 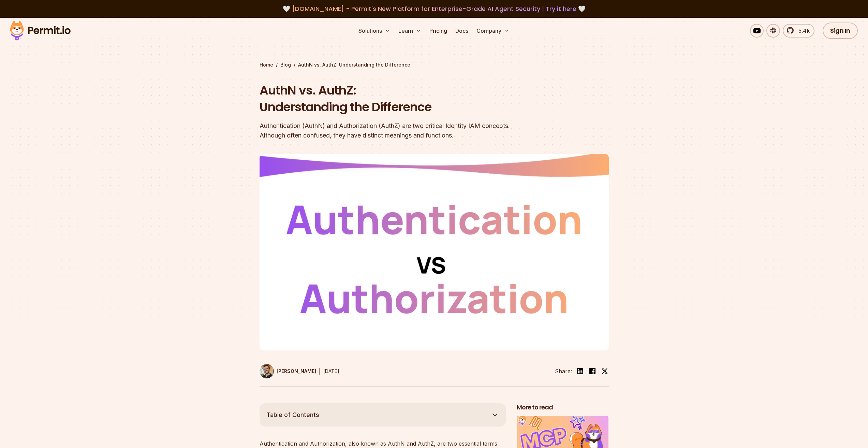 What do you see at coordinates (493, 31) in the screenshot?
I see `button: Company` at bounding box center [493, 31].